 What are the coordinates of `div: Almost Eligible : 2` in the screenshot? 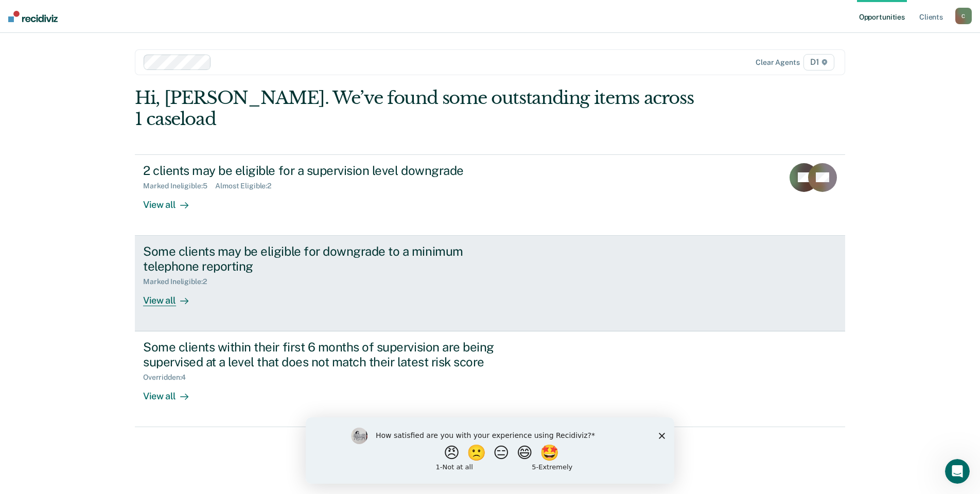 It's located at (247, 186).